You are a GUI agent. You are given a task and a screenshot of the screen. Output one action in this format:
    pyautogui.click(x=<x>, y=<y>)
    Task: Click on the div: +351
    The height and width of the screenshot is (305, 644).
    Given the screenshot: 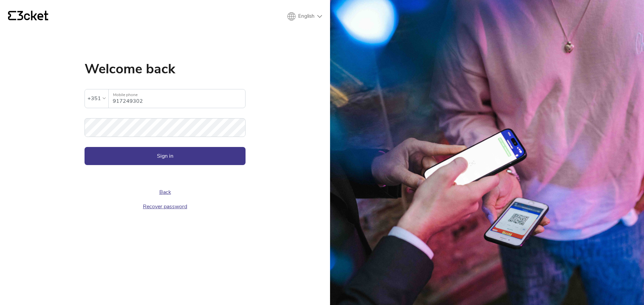 What is the action you would take?
    pyautogui.click(x=94, y=99)
    